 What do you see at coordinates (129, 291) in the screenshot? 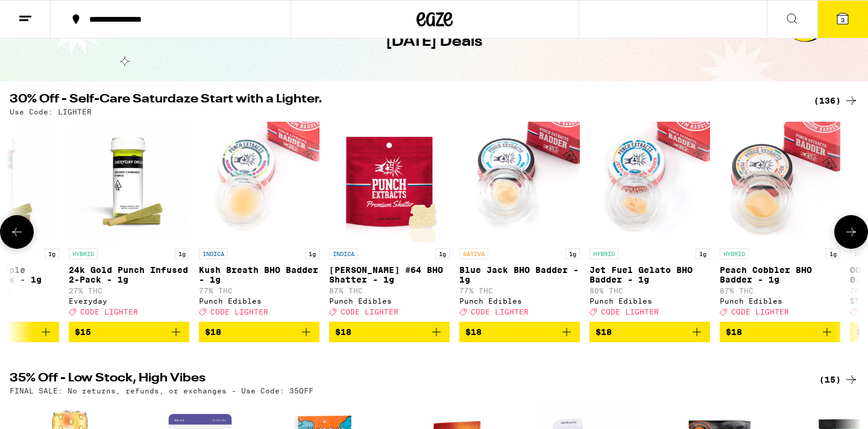
I see `p: 27% THC` at bounding box center [129, 291].